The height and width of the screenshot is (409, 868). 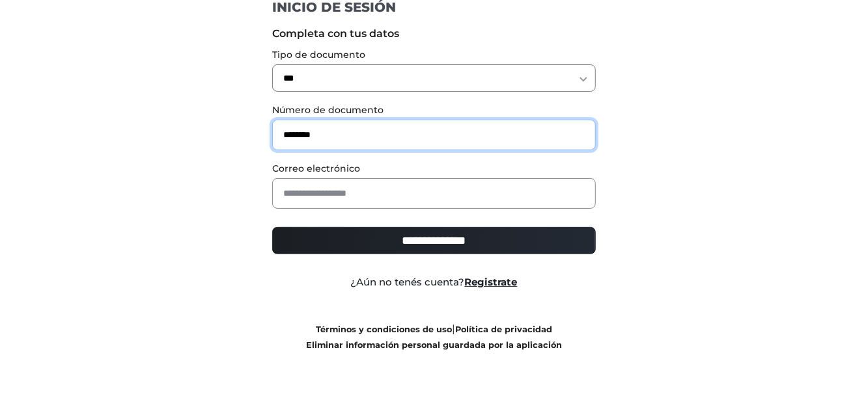 What do you see at coordinates (383, 330) in the screenshot?
I see `a: Términos y condiciones de uso` at bounding box center [383, 330].